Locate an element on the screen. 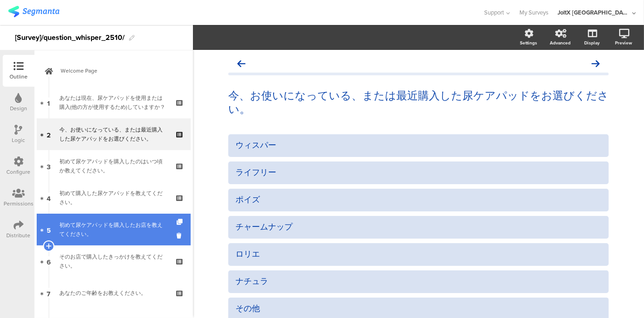  div: Design is located at coordinates (19, 109).